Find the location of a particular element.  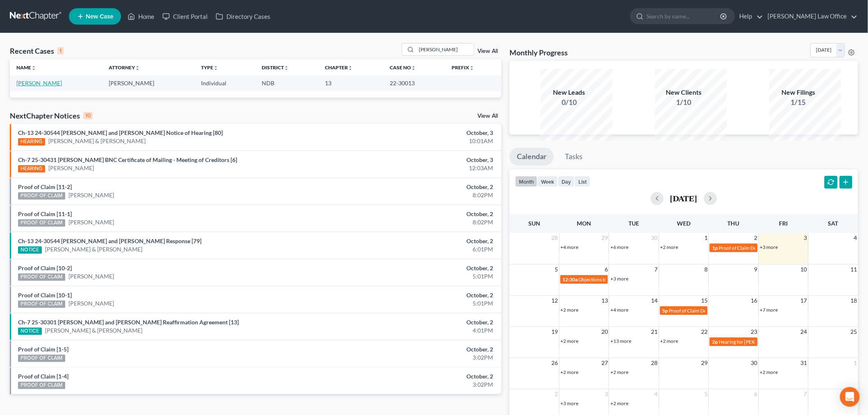

span: 5p is located at coordinates (665, 311).